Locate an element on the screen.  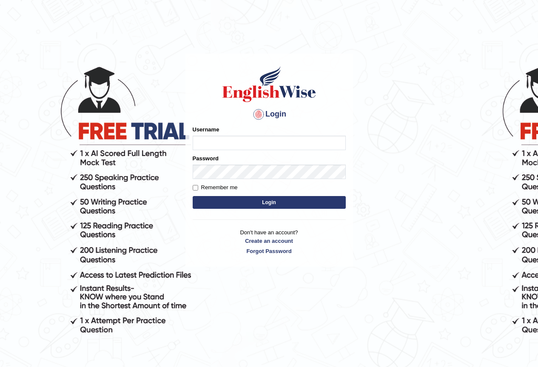
img: Logo of English Wise sign in for intelligent practice with AI is located at coordinates (269, 84).